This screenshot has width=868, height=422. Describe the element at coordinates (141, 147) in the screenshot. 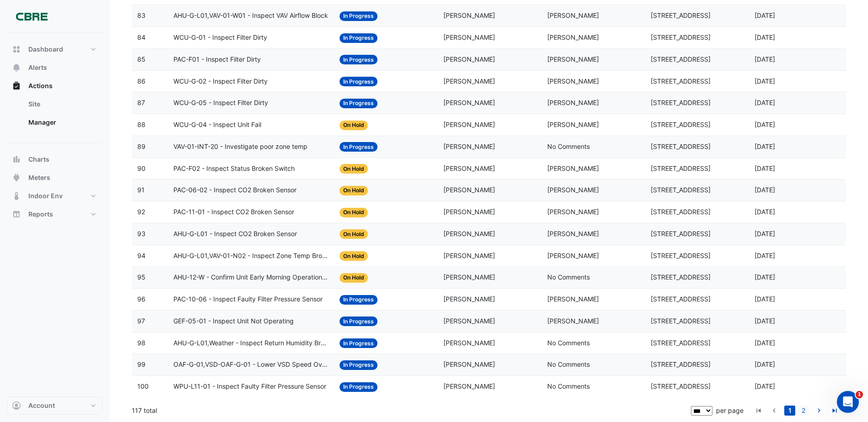

I see `span: 89` at that location.